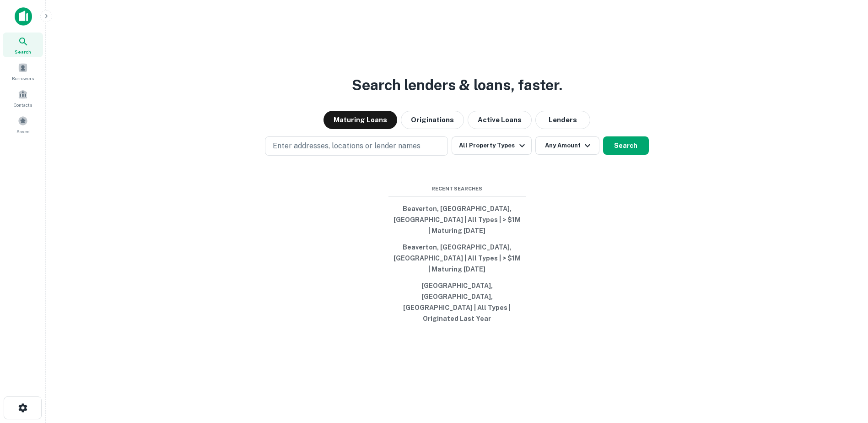  What do you see at coordinates (356, 147) in the screenshot?
I see `button: Enter addresses, locations or lender names` at bounding box center [356, 147].